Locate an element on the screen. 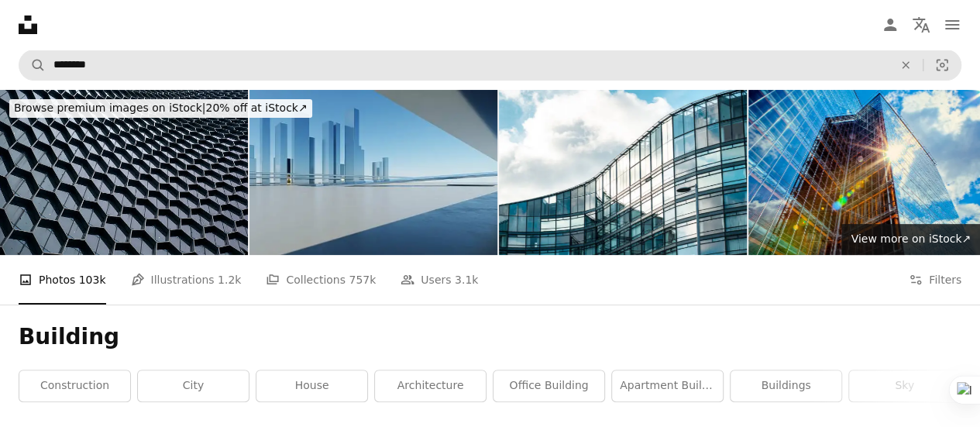 This screenshot has height=427, width=980. button: Clear is located at coordinates (906, 65).